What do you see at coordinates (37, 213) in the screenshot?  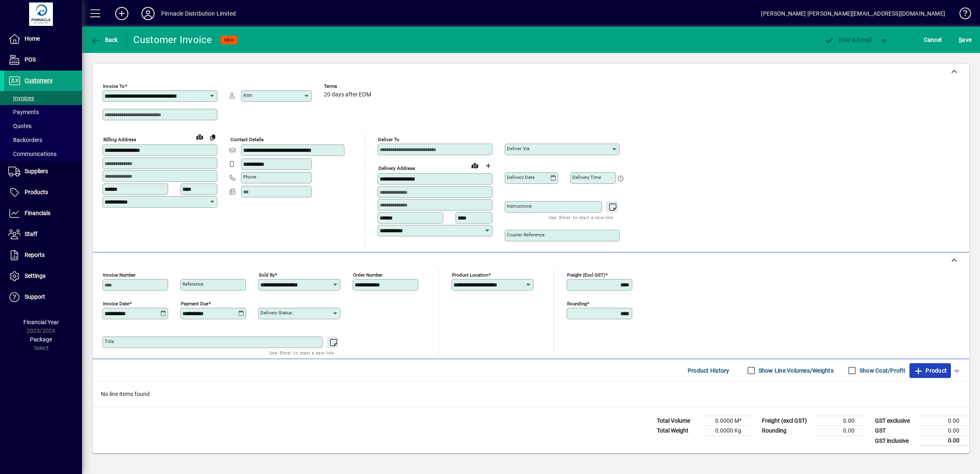 I see `span: Financials` at bounding box center [37, 213].